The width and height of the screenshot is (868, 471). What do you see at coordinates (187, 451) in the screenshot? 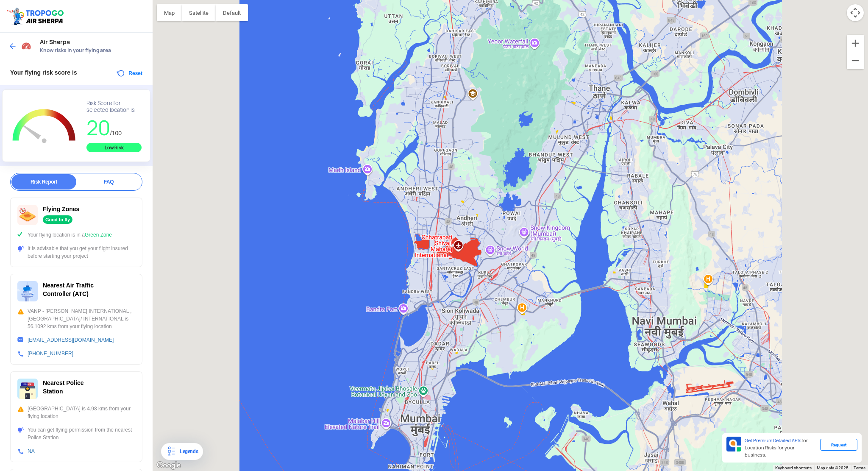
I see `div: Legends` at bounding box center [187, 451].